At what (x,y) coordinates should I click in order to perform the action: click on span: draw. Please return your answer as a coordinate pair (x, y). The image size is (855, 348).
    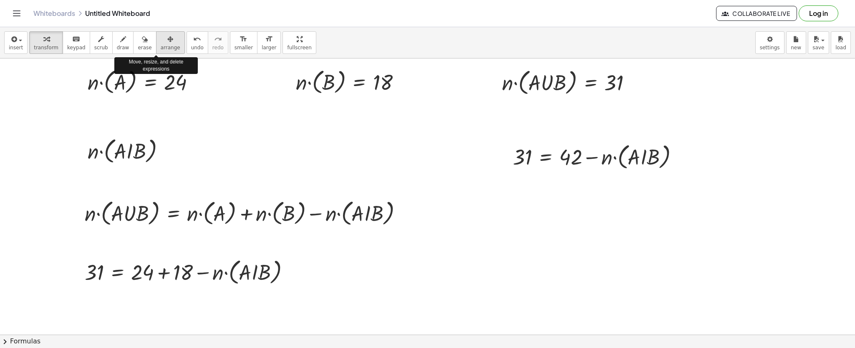
    Looking at the image, I should click on (123, 48).